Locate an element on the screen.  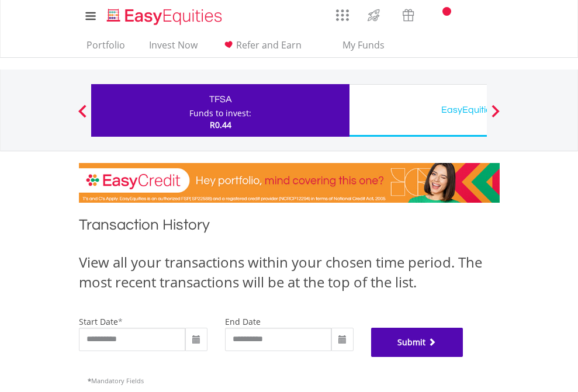
h1: Transaction History is located at coordinates (289, 227).